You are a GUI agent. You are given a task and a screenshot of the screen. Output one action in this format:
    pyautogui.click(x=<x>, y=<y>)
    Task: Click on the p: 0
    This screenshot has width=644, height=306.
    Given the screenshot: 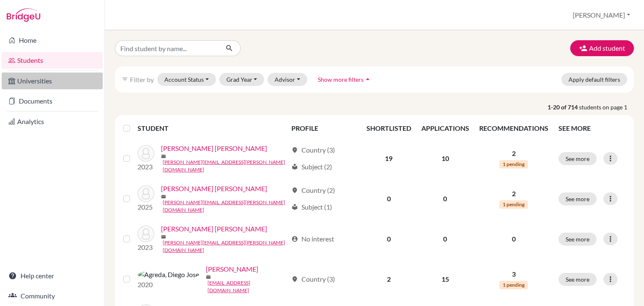 What is the action you would take?
    pyautogui.click(x=514, y=239)
    